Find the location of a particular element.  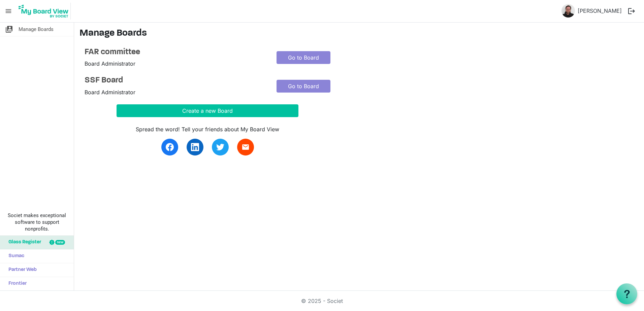

span: switch_account is located at coordinates (9, 29).